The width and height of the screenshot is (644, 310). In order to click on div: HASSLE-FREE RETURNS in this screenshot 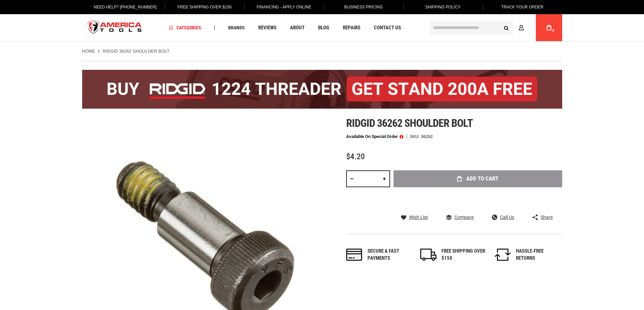, I will do `click(538, 255)`.